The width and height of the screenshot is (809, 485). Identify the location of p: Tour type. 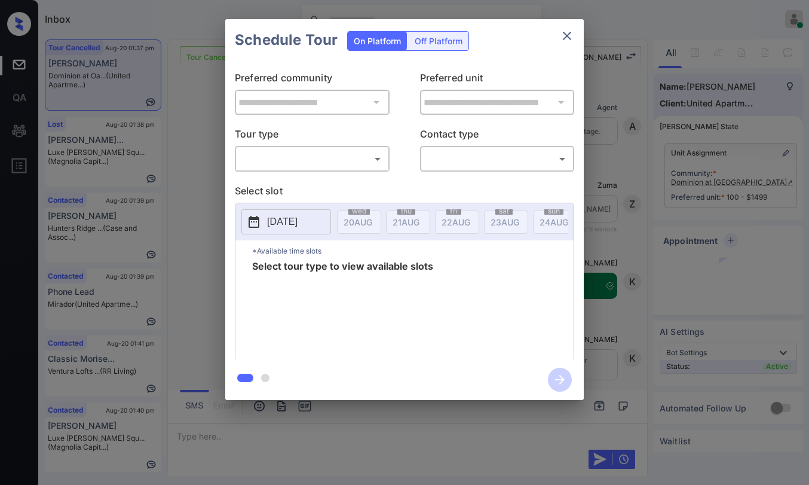
(312, 136).